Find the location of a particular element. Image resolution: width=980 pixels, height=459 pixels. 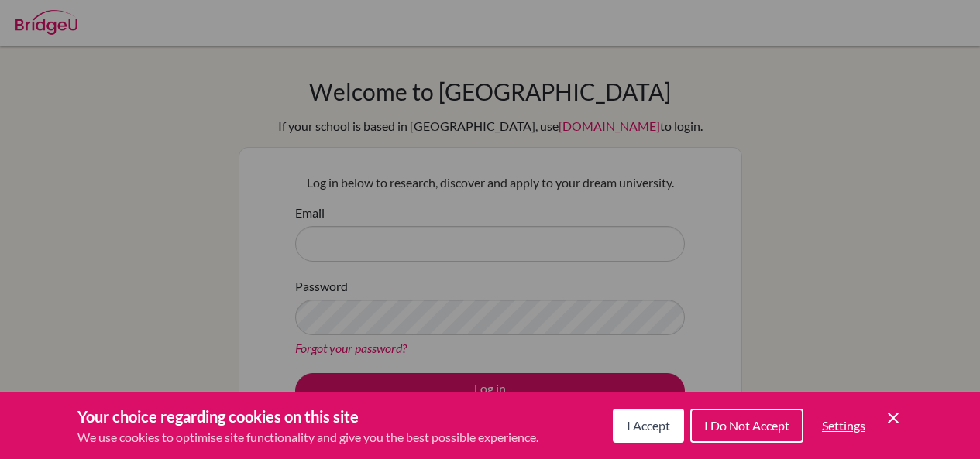

p: We use cookies to optimise site functionality and give you the best possible experience. is located at coordinates (308, 438).